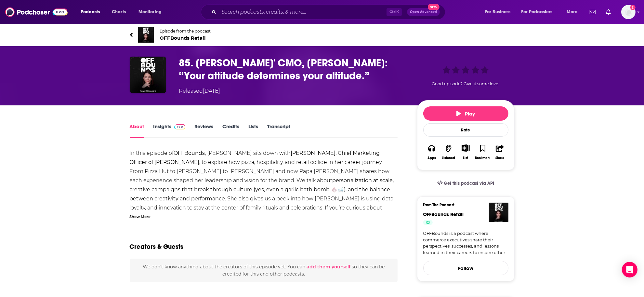 Image resolution: width=644 pixels, height=297 pixels. What do you see at coordinates (628, 12) in the screenshot?
I see `button: Show profile menu` at bounding box center [628, 12].